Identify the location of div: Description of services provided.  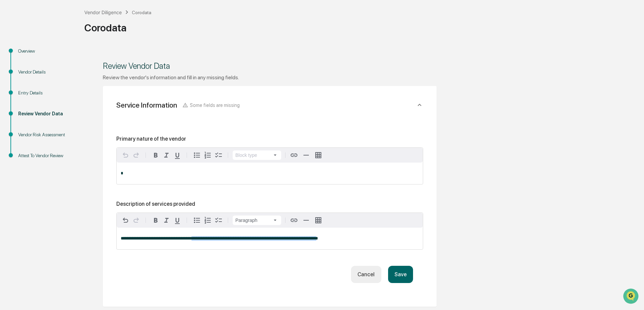
(156, 204).